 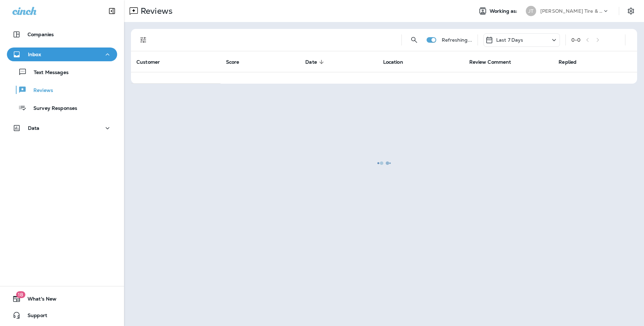 What do you see at coordinates (34, 317) in the screenshot?
I see `span: Support` at bounding box center [34, 317].